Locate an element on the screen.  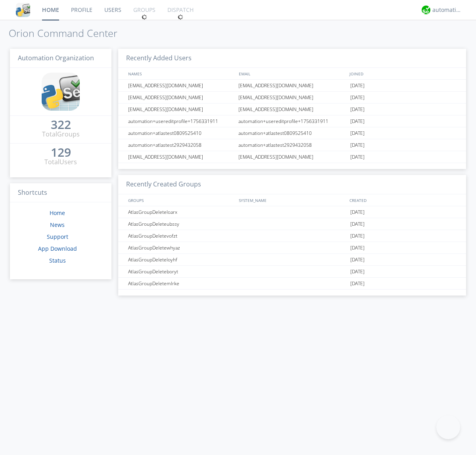
a: Status is located at coordinates (58, 260).